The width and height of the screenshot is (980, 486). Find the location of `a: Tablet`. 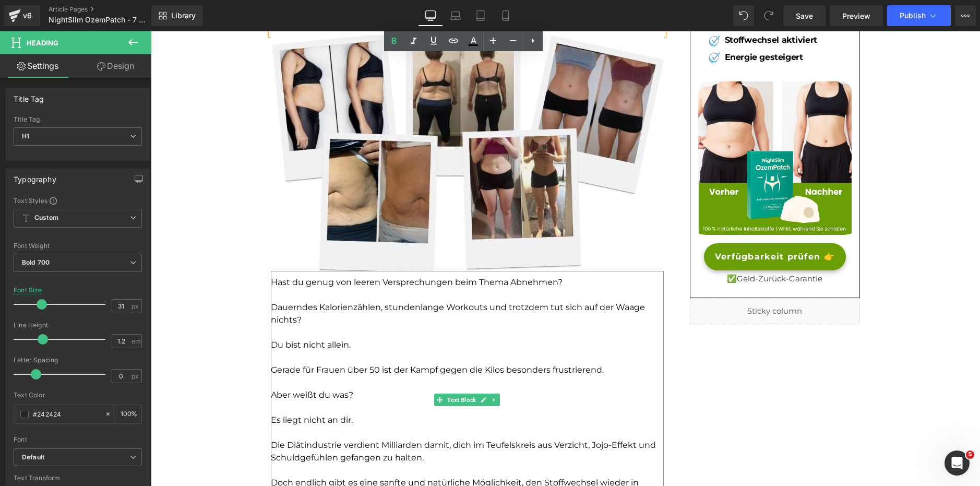

a: Tablet is located at coordinates (480, 16).